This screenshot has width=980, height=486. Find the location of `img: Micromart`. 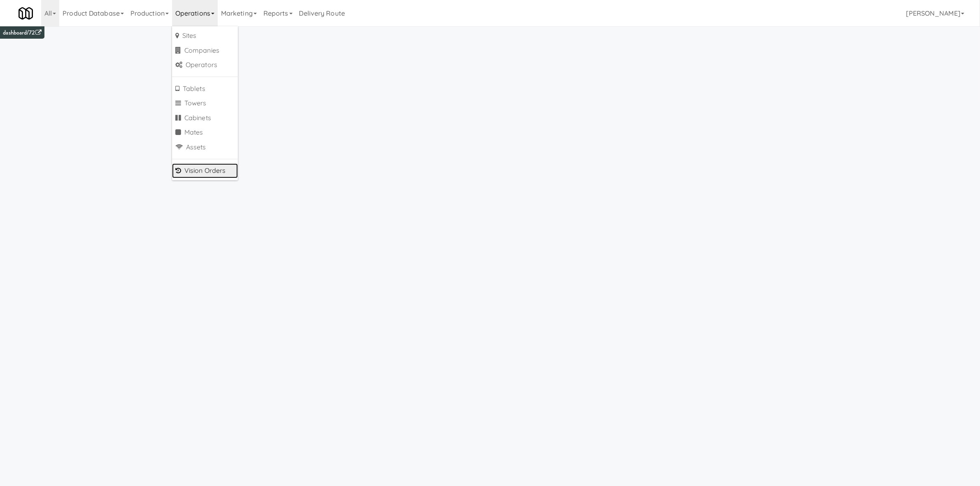

img: Micromart is located at coordinates (25, 13).